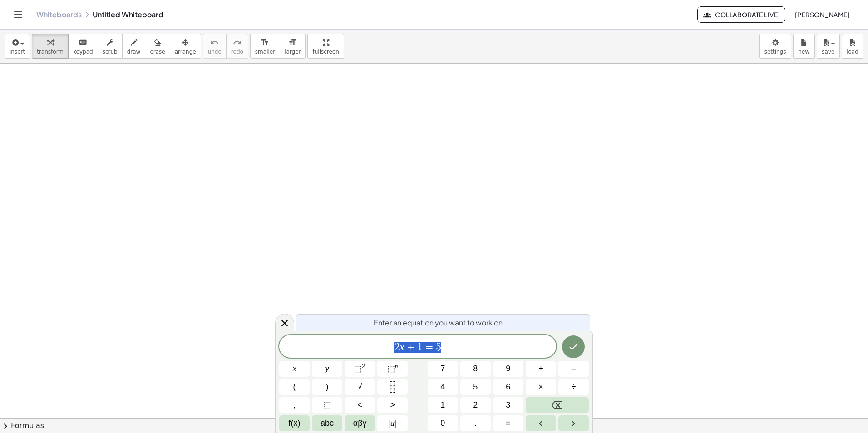 Image resolution: width=868 pixels, height=433 pixels. Describe the element at coordinates (804, 46) in the screenshot. I see `button: new` at that location.